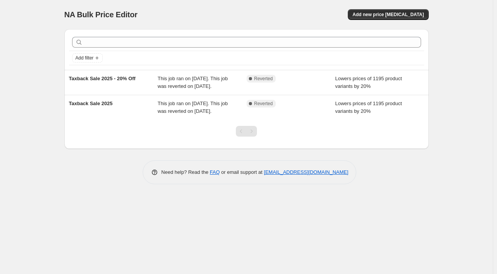 This screenshot has height=274, width=497. I want to click on span: or email support at, so click(242, 172).